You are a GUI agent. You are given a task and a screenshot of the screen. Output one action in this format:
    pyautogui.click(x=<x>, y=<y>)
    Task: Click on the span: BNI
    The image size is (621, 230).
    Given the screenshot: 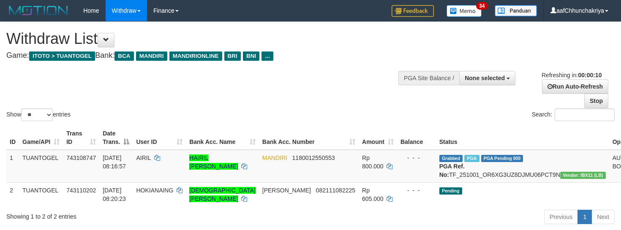 What is the action you would take?
    pyautogui.click(x=251, y=56)
    